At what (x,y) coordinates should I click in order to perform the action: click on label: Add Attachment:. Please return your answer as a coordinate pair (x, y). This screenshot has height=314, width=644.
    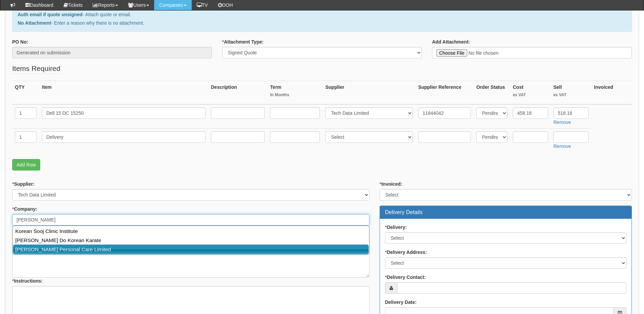
    Looking at the image, I should click on (451, 42).